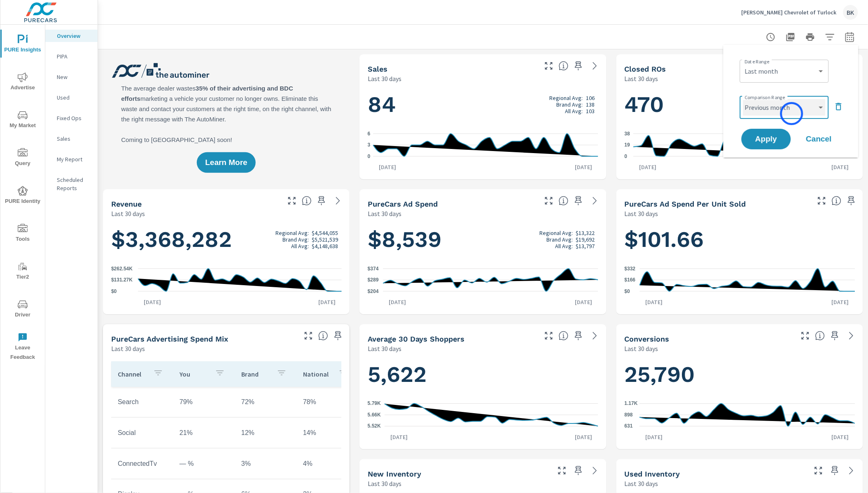 The image size is (868, 493). I want to click on p: Regional Avg:, so click(556, 233).